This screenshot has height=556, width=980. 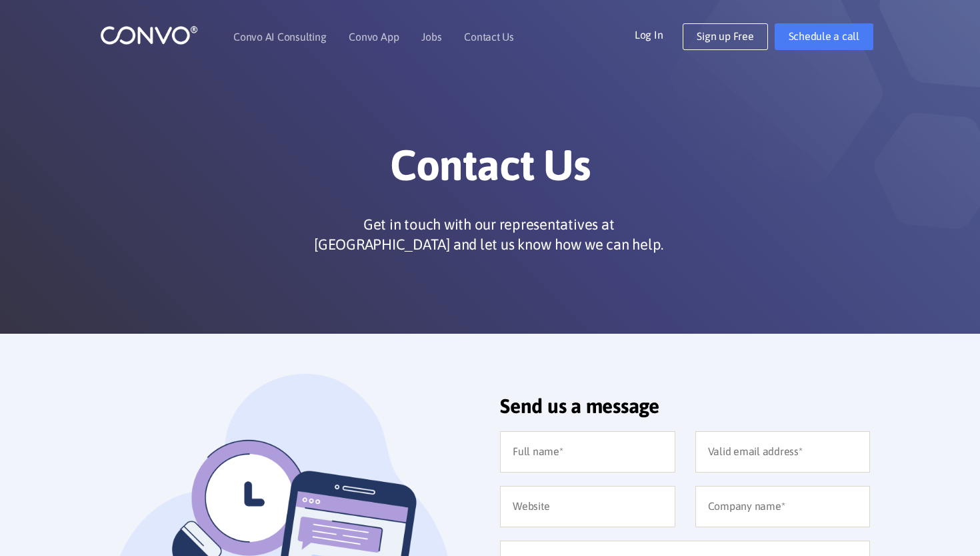 I want to click on a: Sign up Free, so click(x=725, y=37).